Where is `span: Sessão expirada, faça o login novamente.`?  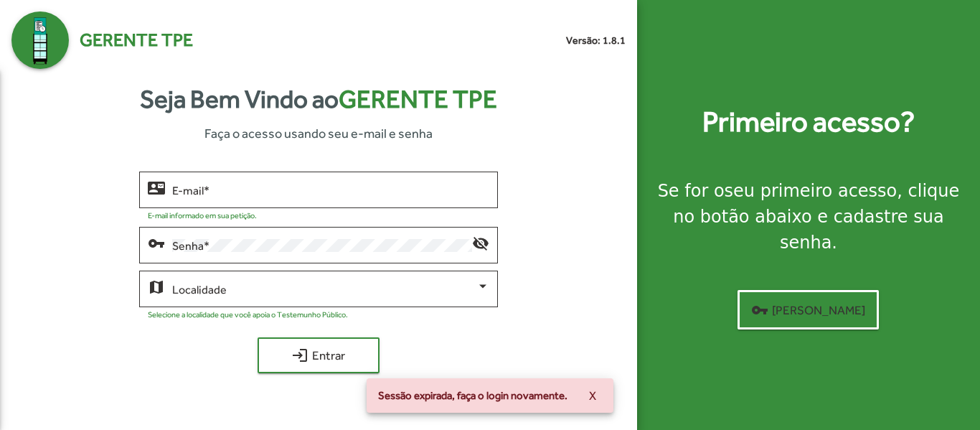
span: Sessão expirada, faça o login novamente. is located at coordinates (473, 396).